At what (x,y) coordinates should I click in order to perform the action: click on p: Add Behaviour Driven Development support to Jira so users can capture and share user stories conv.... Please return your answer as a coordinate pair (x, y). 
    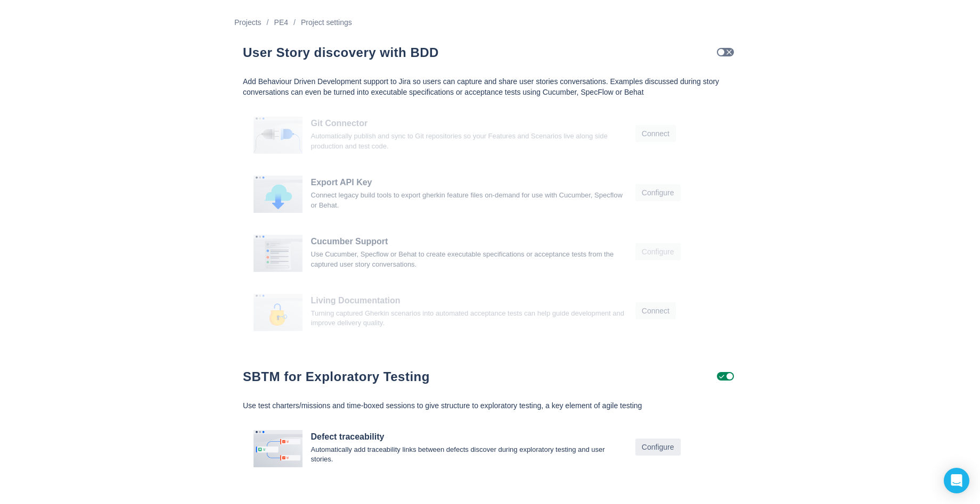
    Looking at the image, I should click on (490, 87).